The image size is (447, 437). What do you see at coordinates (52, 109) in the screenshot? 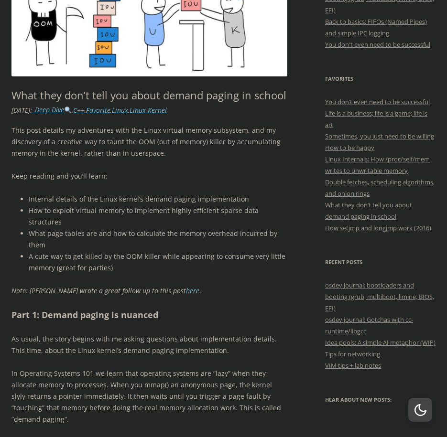
I see `a: _Deep Dive` at bounding box center [52, 109].